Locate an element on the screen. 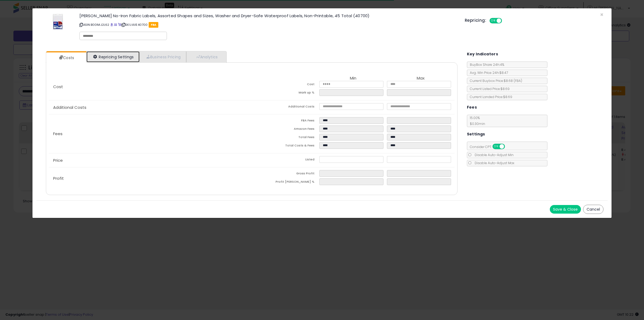  button: Cancel is located at coordinates (593, 209).